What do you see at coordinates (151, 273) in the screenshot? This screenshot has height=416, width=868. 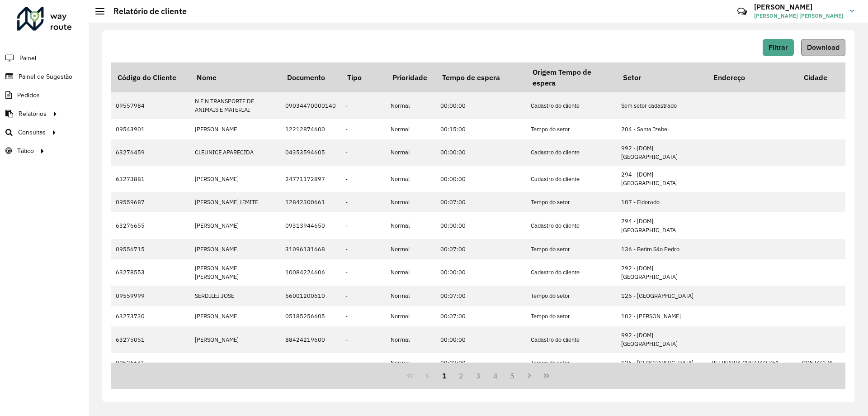 I see `td: 63278553` at bounding box center [151, 273].